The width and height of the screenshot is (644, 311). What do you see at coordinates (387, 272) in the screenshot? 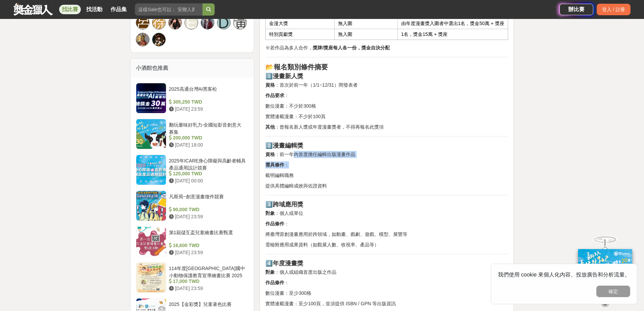
I see `p: ：個人或組織首度出版之作品` at bounding box center [387, 272].